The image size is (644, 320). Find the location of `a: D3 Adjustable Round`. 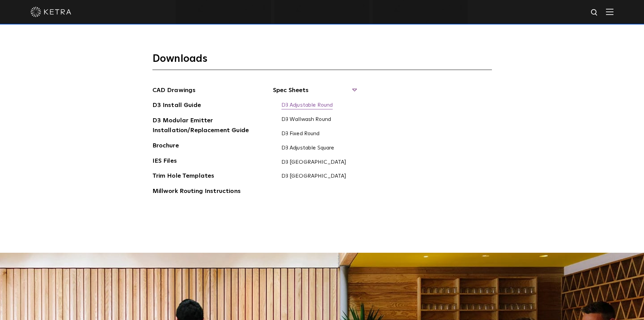

a: D3 Adjustable Round is located at coordinates (307, 106).